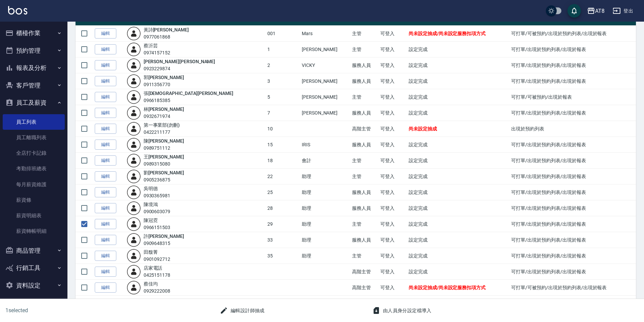 The image size is (644, 322). What do you see at coordinates (595, 11) in the screenshot?
I see `button: AT8` at bounding box center [595, 11].